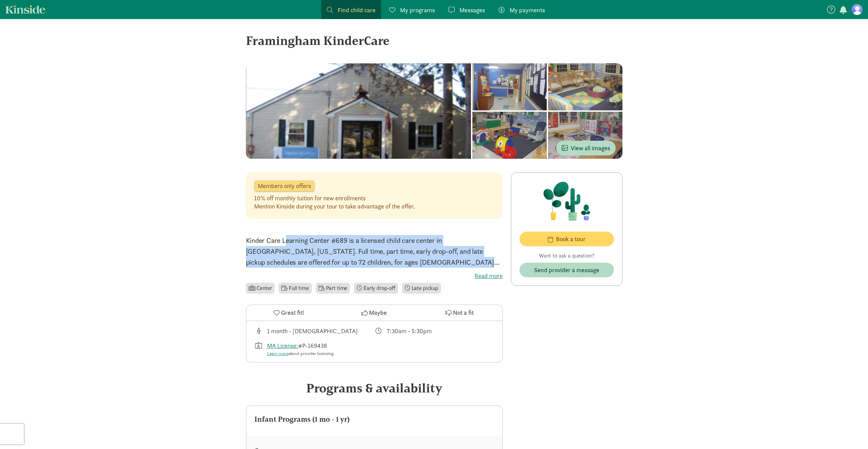 The width and height of the screenshot is (868, 449). Describe the element at coordinates (566, 239) in the screenshot. I see `button: Book a tour` at that location.